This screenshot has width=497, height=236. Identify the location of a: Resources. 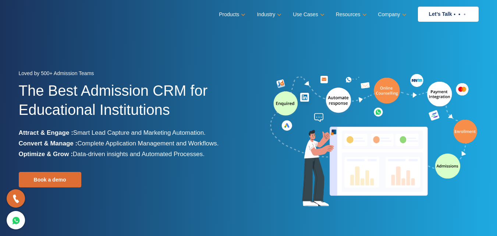
(351, 14).